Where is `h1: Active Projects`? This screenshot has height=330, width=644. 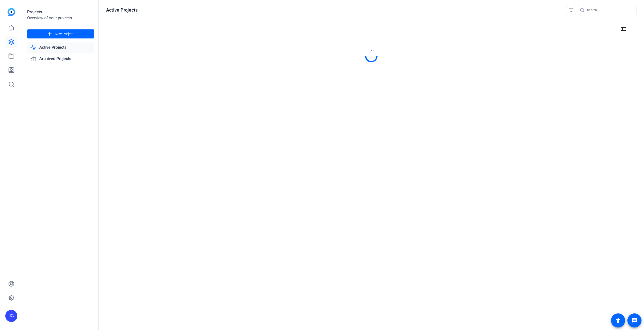 h1: Active Projects is located at coordinates (122, 10).